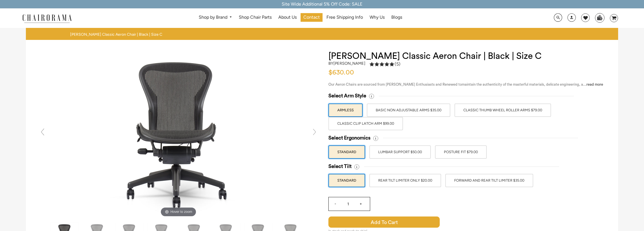  Describe the element at coordinates (345, 110) in the screenshot. I see `label: ARMLESS` at that location.